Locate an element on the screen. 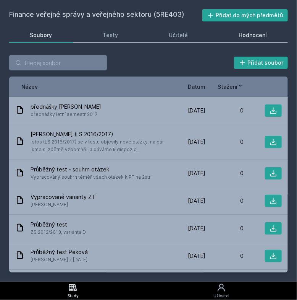 The width and height of the screenshot is (297, 300). span: Průběžný test is located at coordinates (58, 224).